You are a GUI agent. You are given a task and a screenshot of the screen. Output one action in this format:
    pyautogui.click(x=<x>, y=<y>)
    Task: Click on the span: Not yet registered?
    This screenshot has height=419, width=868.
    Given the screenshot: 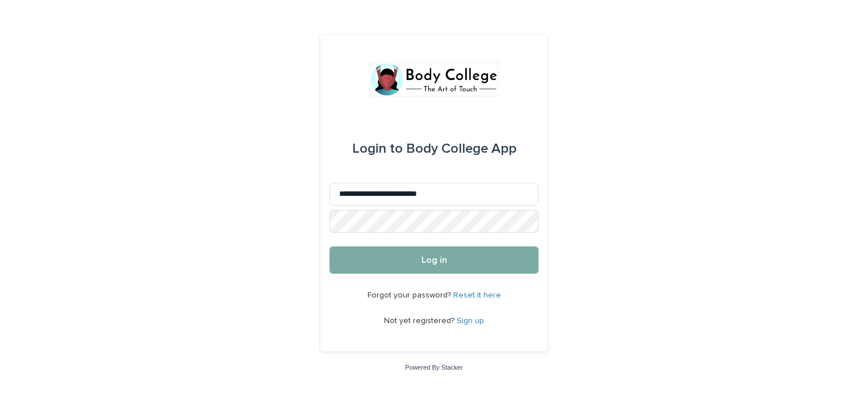 What is the action you would take?
    pyautogui.click(x=420, y=321)
    